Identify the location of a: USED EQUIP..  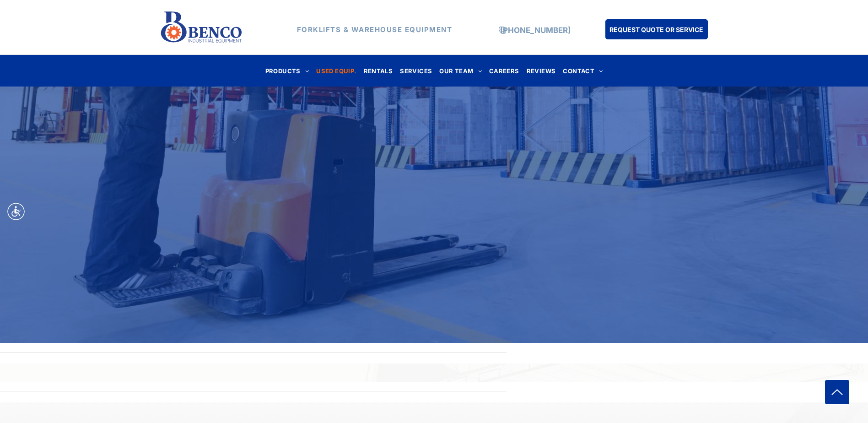
(336, 70).